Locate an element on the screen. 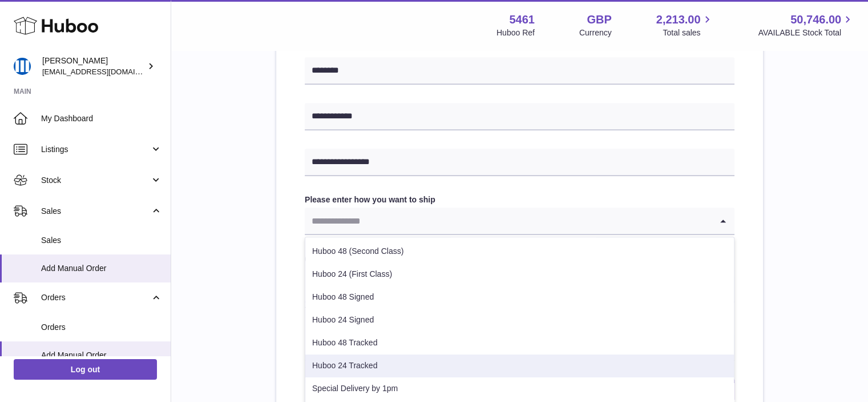 The width and height of the screenshot is (868, 402). span: 50,746.00 is located at coordinates (816, 20).